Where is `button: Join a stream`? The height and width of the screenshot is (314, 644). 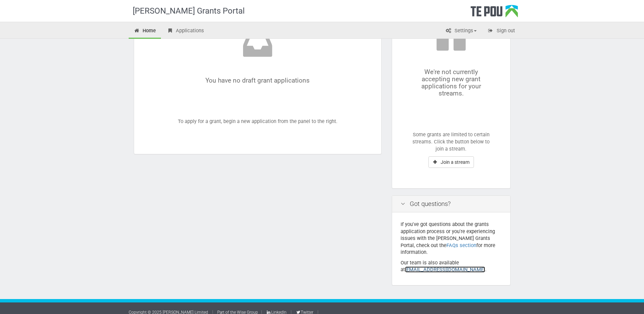
button: Join a stream is located at coordinates (451, 162).